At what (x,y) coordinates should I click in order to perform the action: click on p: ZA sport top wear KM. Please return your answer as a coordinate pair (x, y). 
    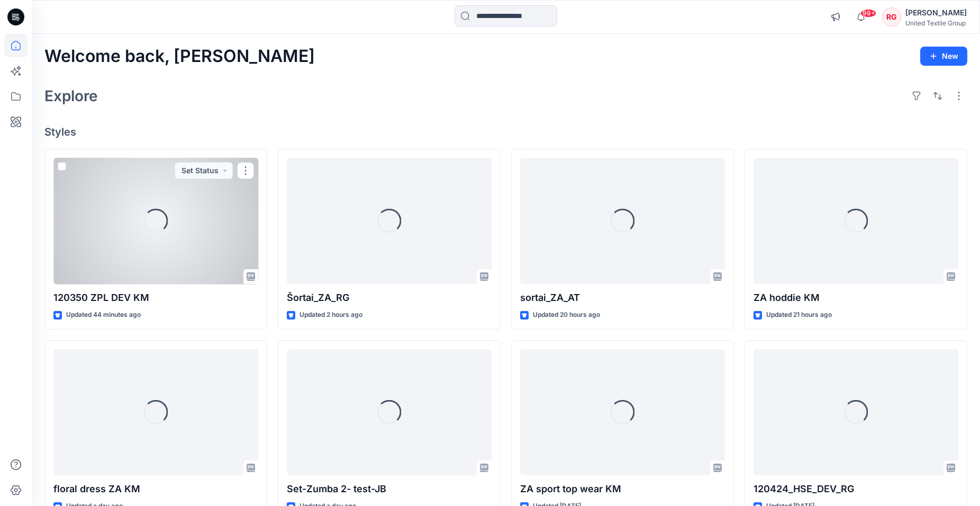
    Looking at the image, I should click on (623, 489).